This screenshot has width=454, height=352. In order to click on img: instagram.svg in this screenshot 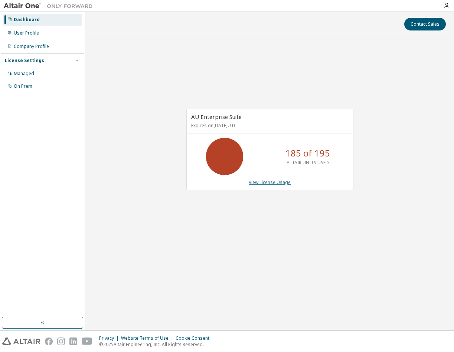, I will do `click(61, 341)`.